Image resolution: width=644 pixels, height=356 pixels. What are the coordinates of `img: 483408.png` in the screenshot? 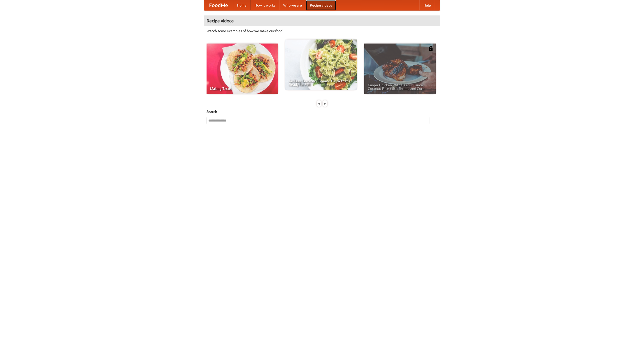 It's located at (430, 48).